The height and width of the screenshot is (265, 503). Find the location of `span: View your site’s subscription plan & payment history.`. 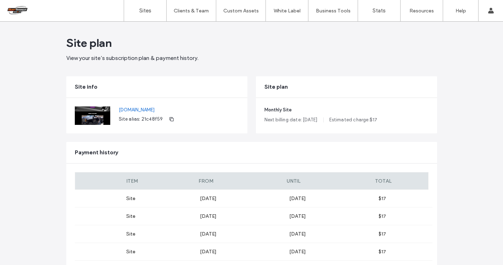

span: View your site’s subscription plan & payment history. is located at coordinates (132, 58).